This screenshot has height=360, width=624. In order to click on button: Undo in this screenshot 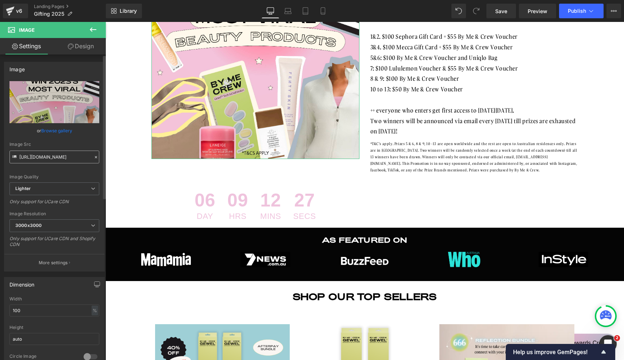, I will do `click(459, 11)`.